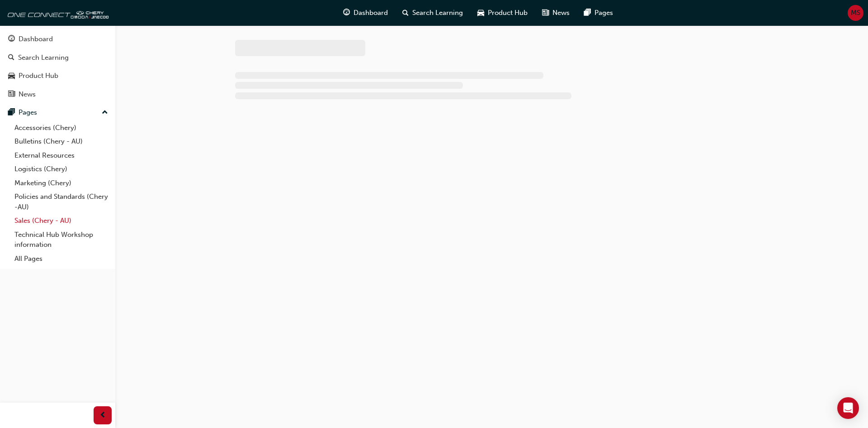 The height and width of the screenshot is (428, 868). What do you see at coordinates (556, 13) in the screenshot?
I see `a: news-iconNews` at bounding box center [556, 13].